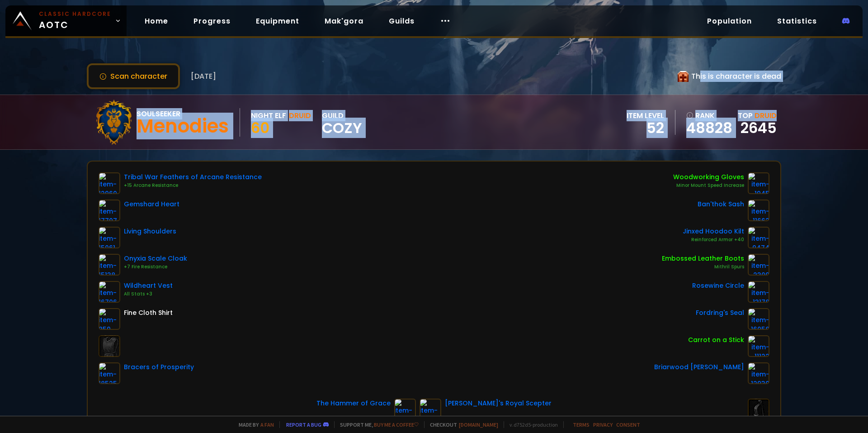 The height and width of the screenshot is (433, 868). I want to click on img: item-859, so click(109, 319).